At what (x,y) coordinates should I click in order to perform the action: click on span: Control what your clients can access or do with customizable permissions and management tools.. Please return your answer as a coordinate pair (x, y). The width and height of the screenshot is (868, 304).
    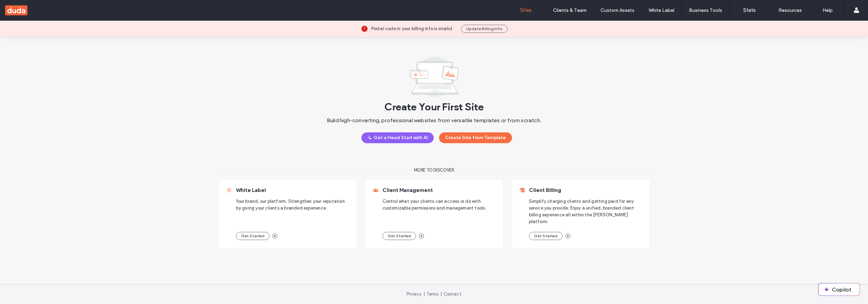
    Looking at the image, I should click on (439, 212).